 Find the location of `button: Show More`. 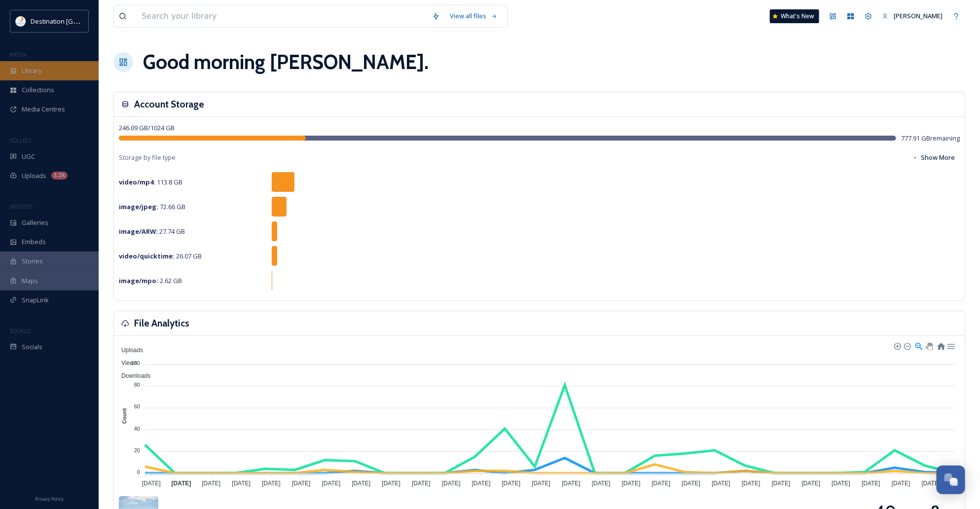

button: Show More is located at coordinates (934, 158).